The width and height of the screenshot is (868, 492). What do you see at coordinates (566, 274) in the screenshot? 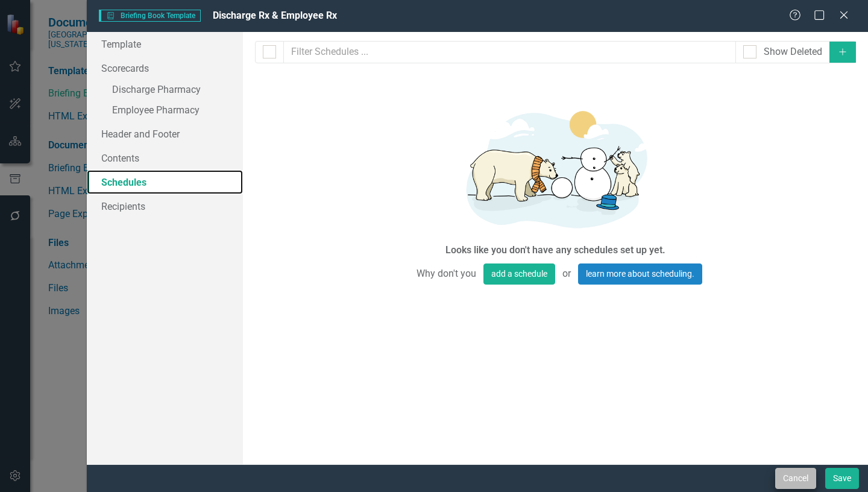
I see `span: or` at bounding box center [566, 274].